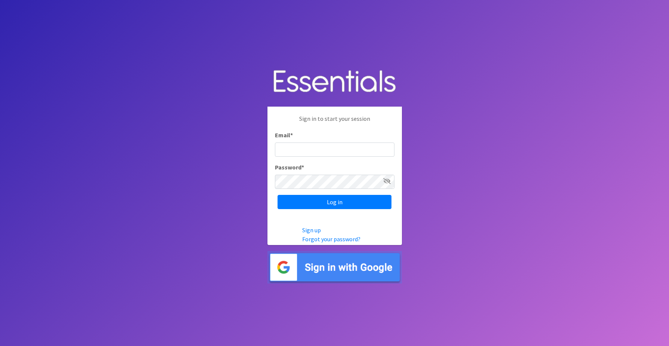 This screenshot has width=669, height=346. What do you see at coordinates (334, 202) in the screenshot?
I see `input: Log in` at bounding box center [334, 202].